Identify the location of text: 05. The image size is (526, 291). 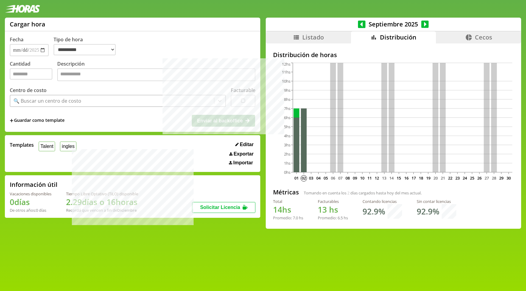
(325, 178).